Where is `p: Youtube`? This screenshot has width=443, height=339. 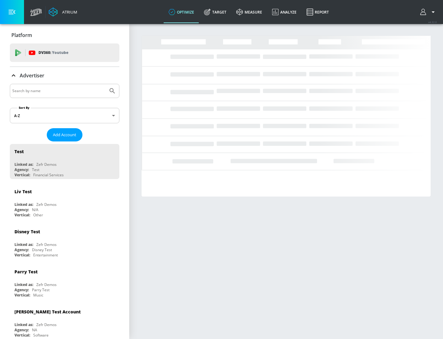 p: Youtube is located at coordinates (60, 52).